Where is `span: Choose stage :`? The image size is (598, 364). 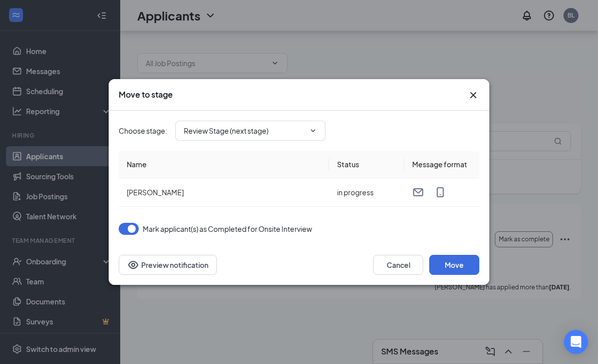 span: Choose stage : is located at coordinates (143, 131).